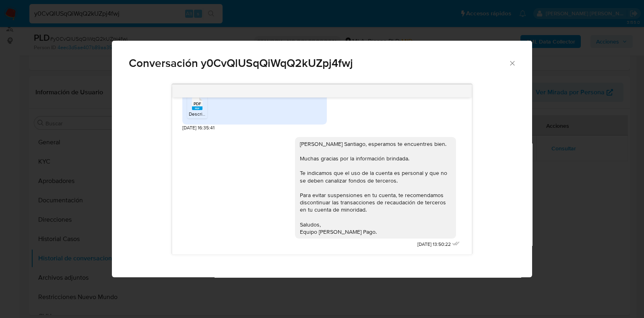  I want to click on button: Cerrar, so click(512, 63).